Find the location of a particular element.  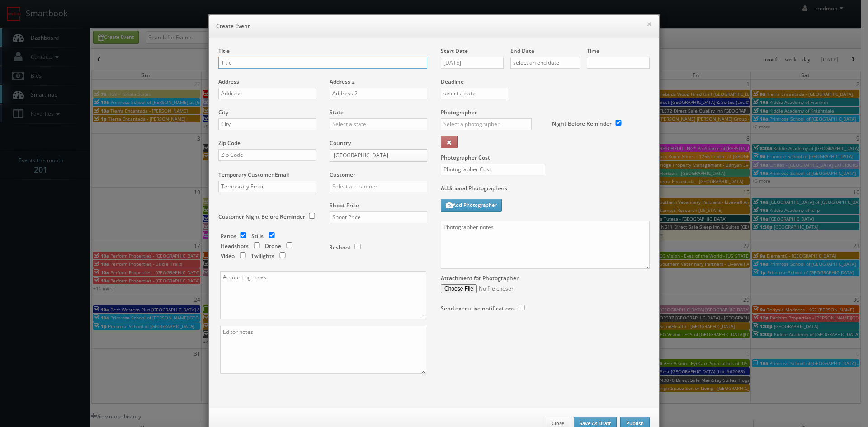

label: Temporary Customer Email is located at coordinates (254, 174).